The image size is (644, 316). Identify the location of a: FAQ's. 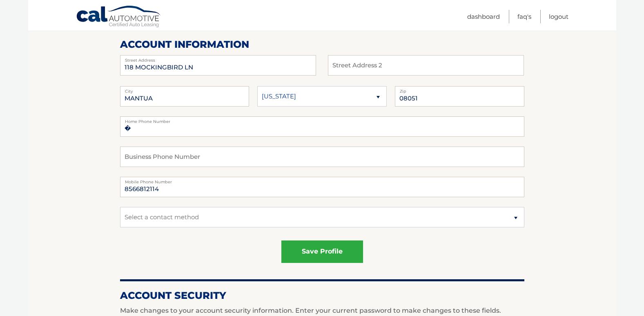
(525, 16).